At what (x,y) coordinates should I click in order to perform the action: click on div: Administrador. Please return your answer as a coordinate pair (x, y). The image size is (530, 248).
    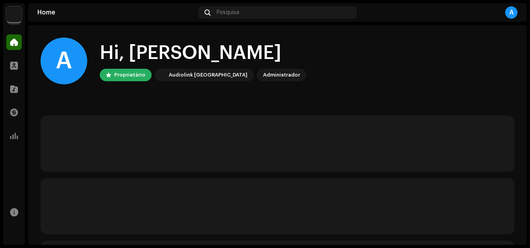
    Looking at the image, I should click on (281, 75).